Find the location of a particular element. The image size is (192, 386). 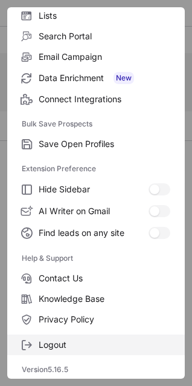

span: Hide Sidebar is located at coordinates (94, 189).